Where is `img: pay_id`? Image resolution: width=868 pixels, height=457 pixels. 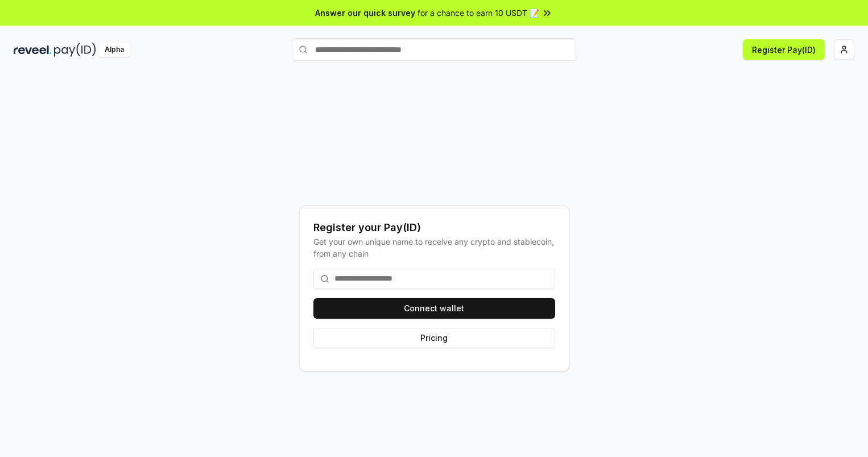
img: pay_id is located at coordinates (75, 49).